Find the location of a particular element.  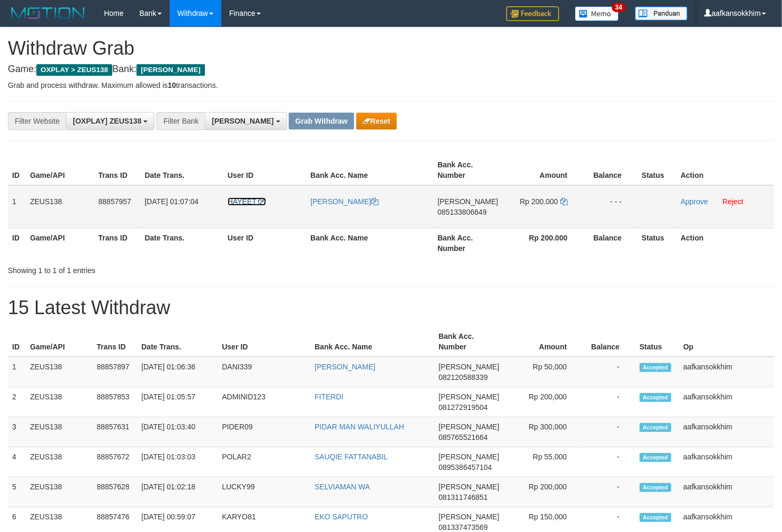

img: MOTION_logo.png is located at coordinates (48, 13).